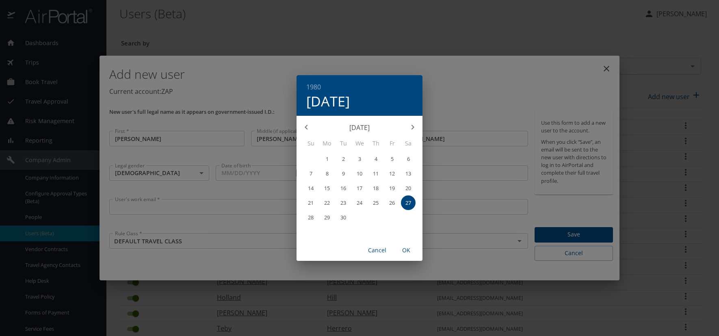 The image size is (719, 336). What do you see at coordinates (343, 159) in the screenshot?
I see `button: 2` at bounding box center [343, 159].